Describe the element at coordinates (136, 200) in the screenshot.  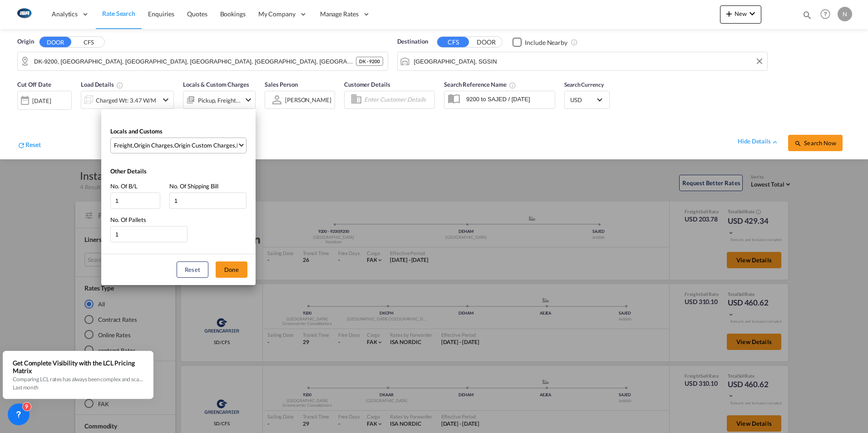
I see `input: No. Of B/L` at that location.